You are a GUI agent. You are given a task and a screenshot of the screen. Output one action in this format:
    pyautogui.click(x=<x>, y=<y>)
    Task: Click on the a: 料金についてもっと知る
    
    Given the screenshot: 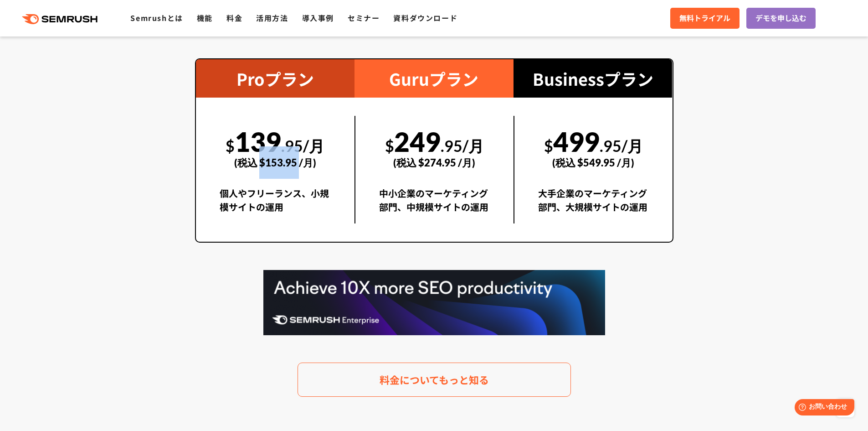 What is the action you would take?
    pyautogui.click(x=434, y=379)
    